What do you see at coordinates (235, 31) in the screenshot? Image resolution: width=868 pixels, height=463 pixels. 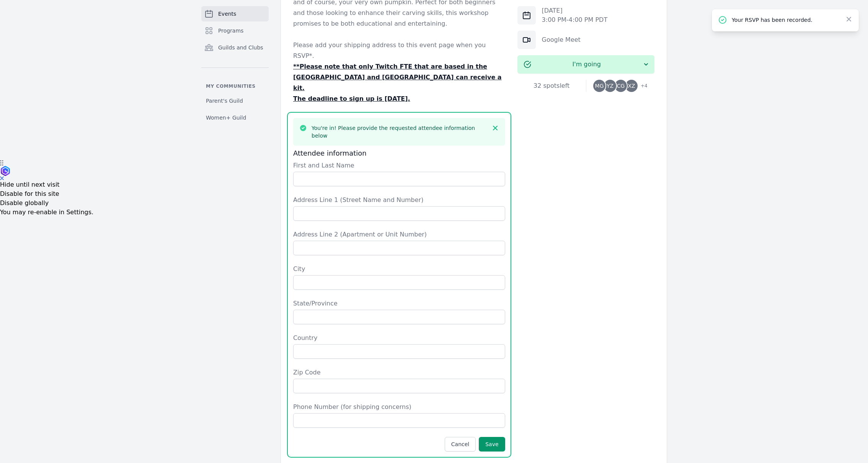 I see `a: Programs` at bounding box center [235, 31].